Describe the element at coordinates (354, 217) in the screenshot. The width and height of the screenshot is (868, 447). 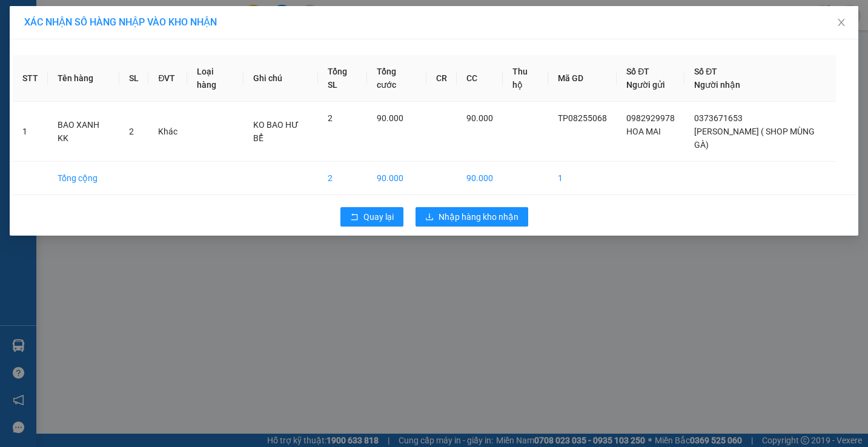
I see `span: rollback` at that location.